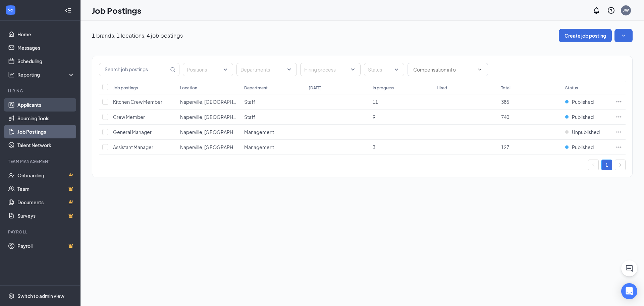  Describe the element at coordinates (46, 118) in the screenshot. I see `a: Sourcing Tools` at that location.